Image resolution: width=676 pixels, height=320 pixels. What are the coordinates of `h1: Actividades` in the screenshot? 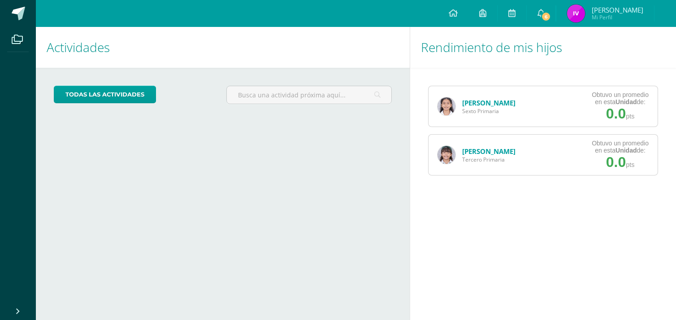 It's located at (223, 47).